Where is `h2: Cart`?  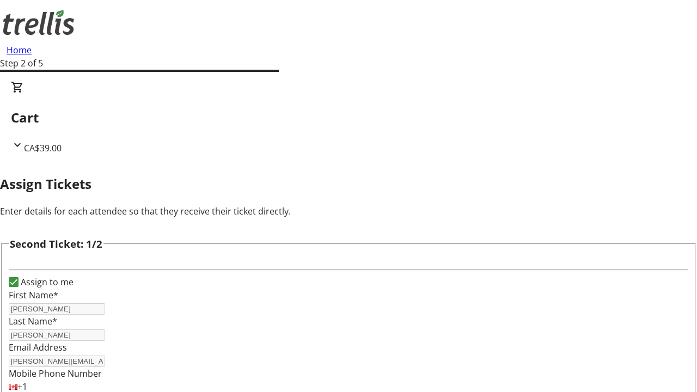
h2: Cart is located at coordinates (349, 118).